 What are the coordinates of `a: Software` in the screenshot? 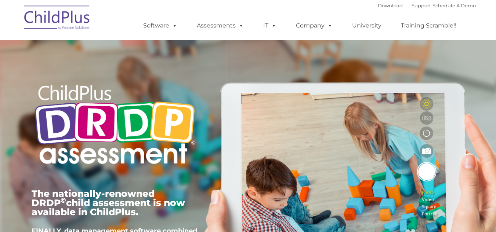 It's located at (160, 26).